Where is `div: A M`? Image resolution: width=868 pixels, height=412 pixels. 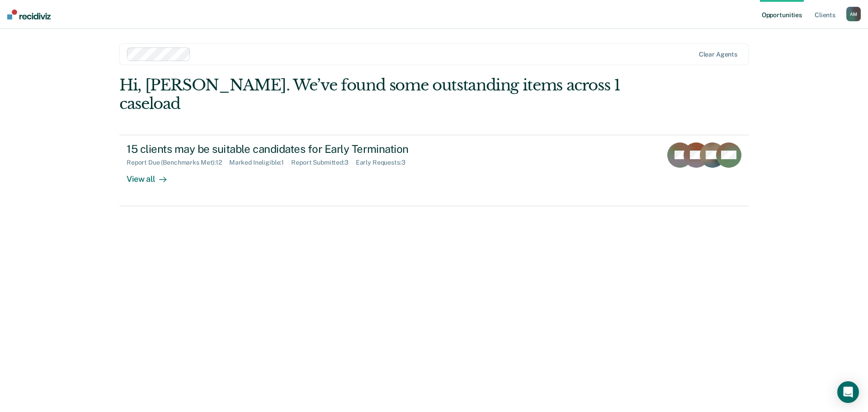 div: A M is located at coordinates (853, 14).